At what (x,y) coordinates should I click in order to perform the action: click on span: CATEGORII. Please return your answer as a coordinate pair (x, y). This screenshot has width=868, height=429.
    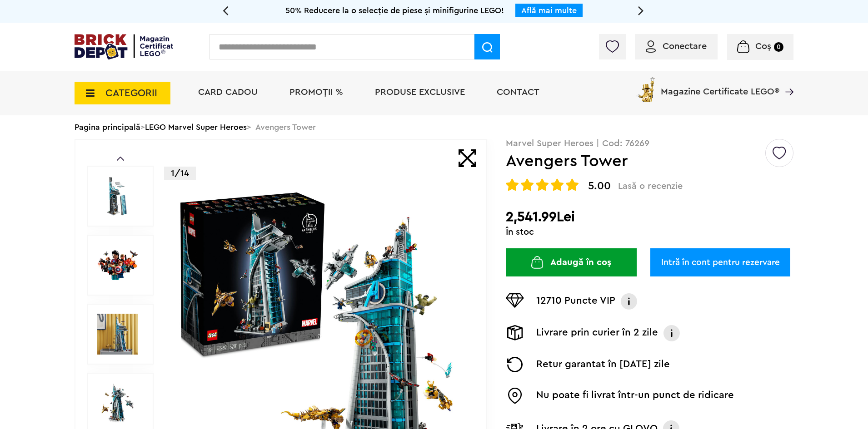
    Looking at the image, I should click on (131, 93).